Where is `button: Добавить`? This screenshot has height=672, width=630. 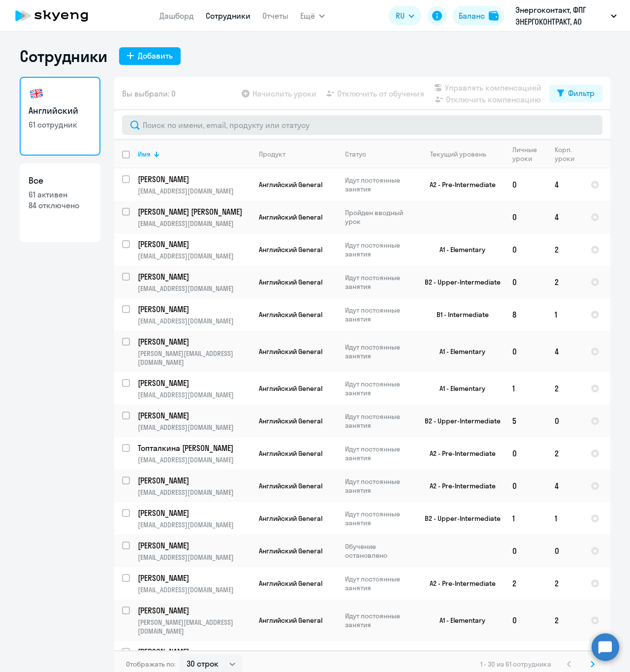
button: Добавить is located at coordinates (150, 56).